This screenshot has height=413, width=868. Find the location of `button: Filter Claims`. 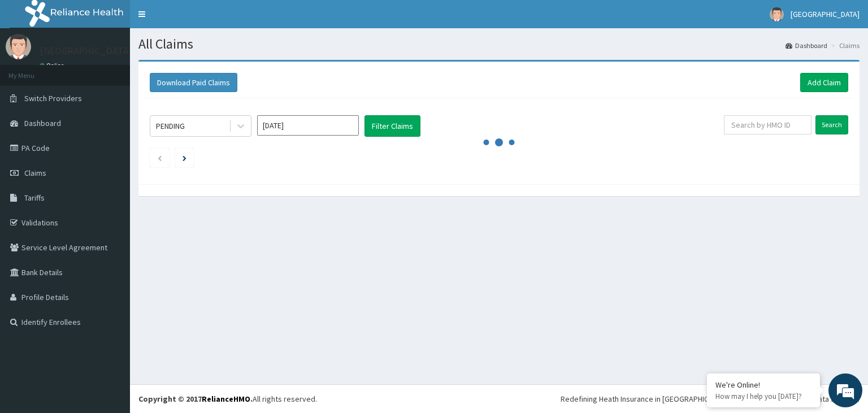

button: Filter Claims is located at coordinates (392, 126).